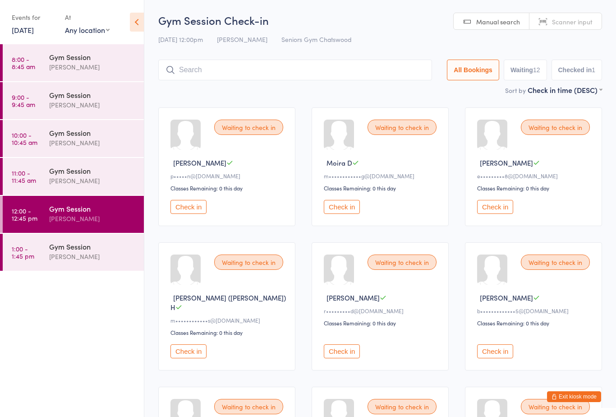  What do you see at coordinates (23, 101) in the screenshot?
I see `time: 9:00 - 9:45 am` at bounding box center [23, 101].